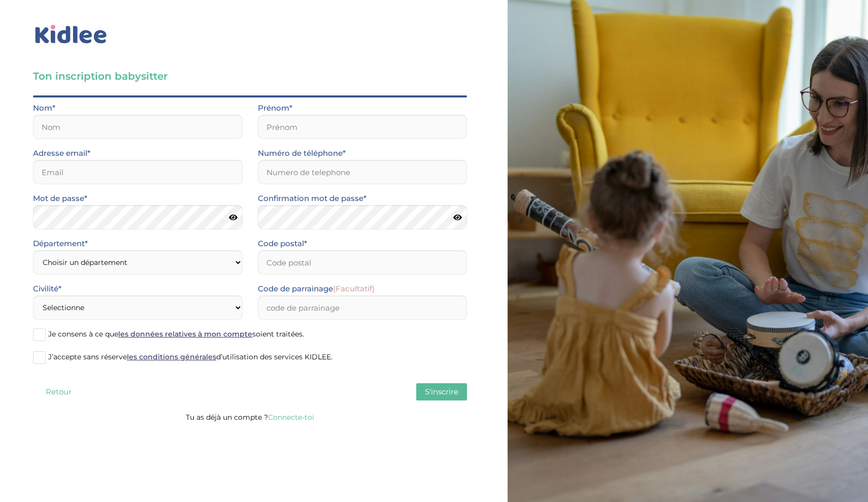 Image resolution: width=868 pixels, height=502 pixels. Describe the element at coordinates (316, 289) in the screenshot. I see `label: Code de parrainage` at that location.